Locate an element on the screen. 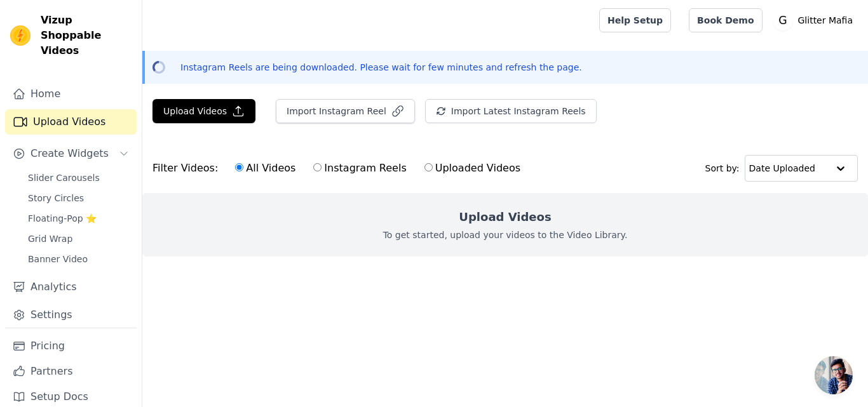 The image size is (868, 407). span: Grid Wrap is located at coordinates (51, 239).